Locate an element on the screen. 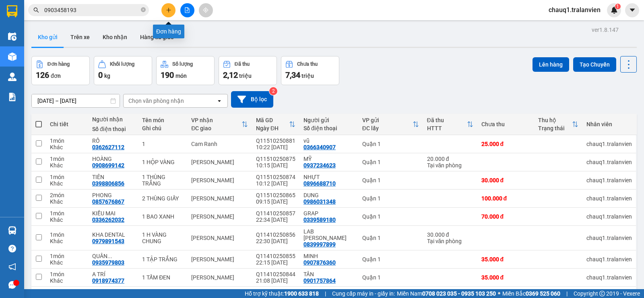 The width and height of the screenshot is (644, 298). div: PHONG is located at coordinates (113, 195).